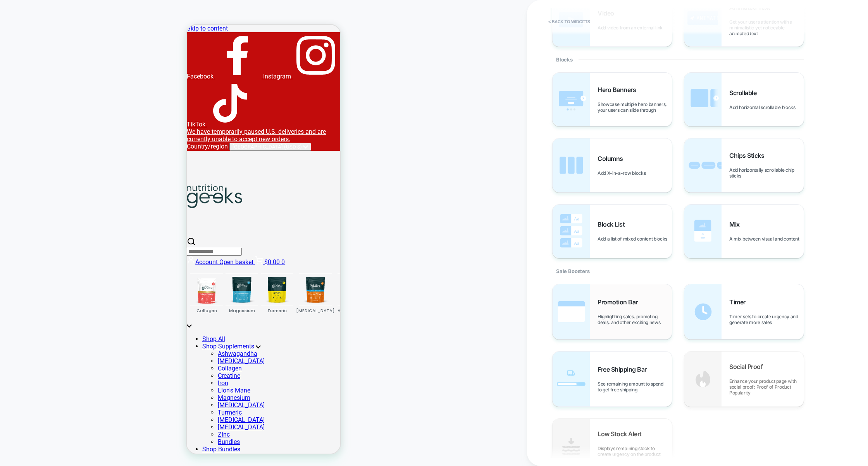 The image size is (868, 466). Describe the element at coordinates (106, 122) in the screenshot. I see `span: (USD $)` at that location.